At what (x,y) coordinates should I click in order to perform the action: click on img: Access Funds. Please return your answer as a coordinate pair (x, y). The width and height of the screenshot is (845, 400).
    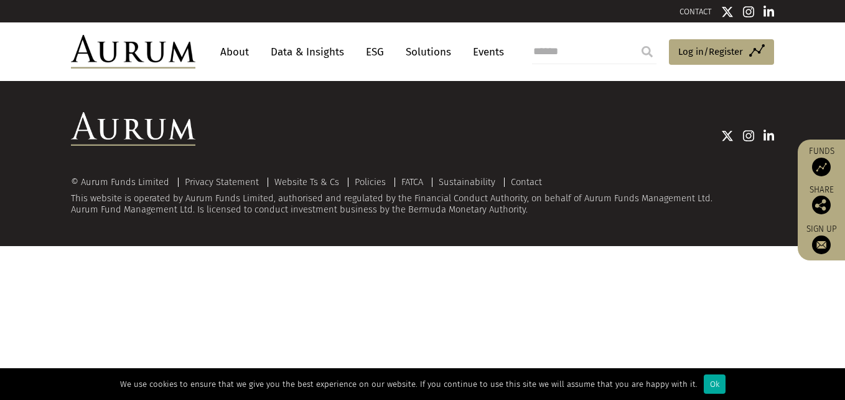
    Looking at the image, I should click on (822, 167).